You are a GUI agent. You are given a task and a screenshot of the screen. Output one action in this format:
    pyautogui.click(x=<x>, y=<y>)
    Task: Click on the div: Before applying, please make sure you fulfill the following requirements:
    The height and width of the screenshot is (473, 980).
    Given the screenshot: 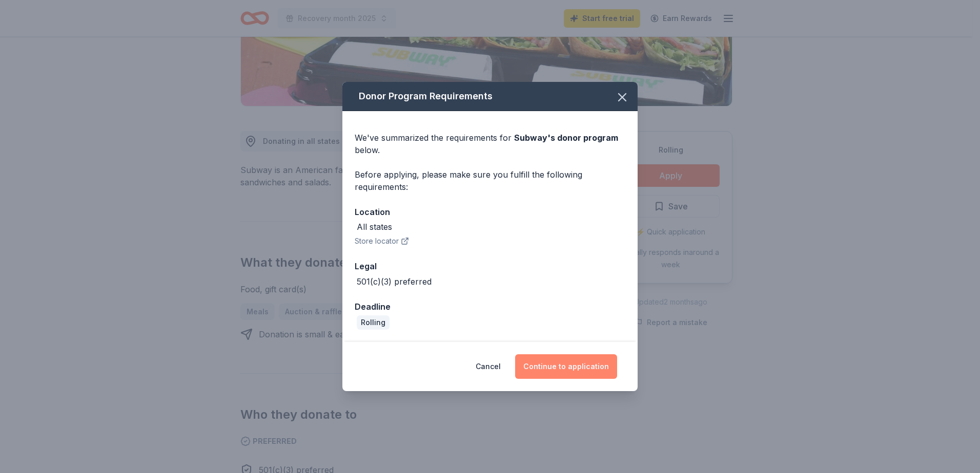 What is the action you would take?
    pyautogui.click(x=490, y=181)
    